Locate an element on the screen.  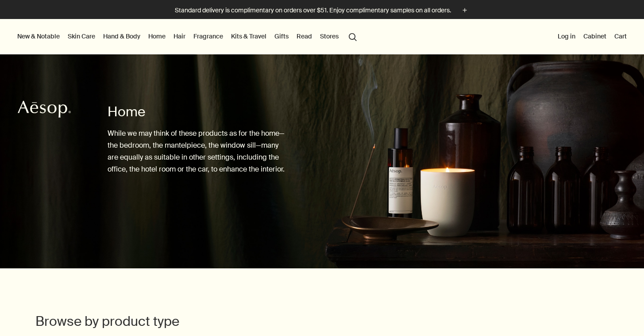
p: Standard delivery is complimentary on orders over $51. Enjoy complimentary samples on all orders. is located at coordinates (313, 10).